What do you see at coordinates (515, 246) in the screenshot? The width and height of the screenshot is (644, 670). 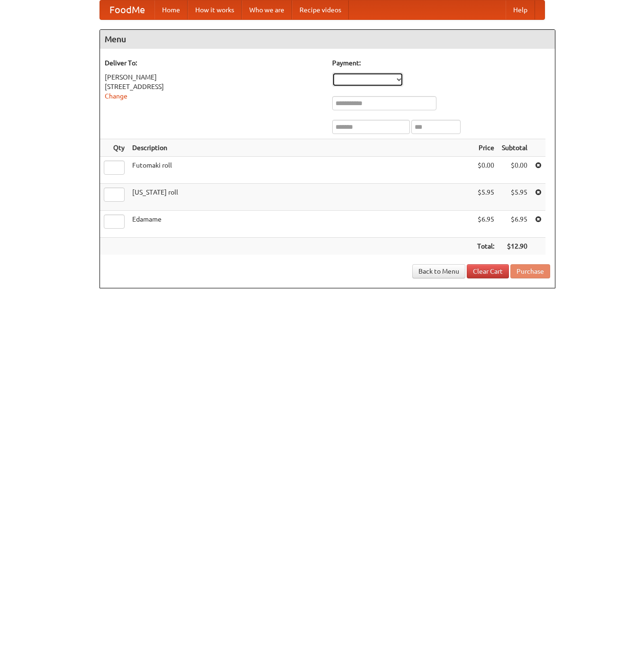 I see `th: $12.90` at bounding box center [515, 246].